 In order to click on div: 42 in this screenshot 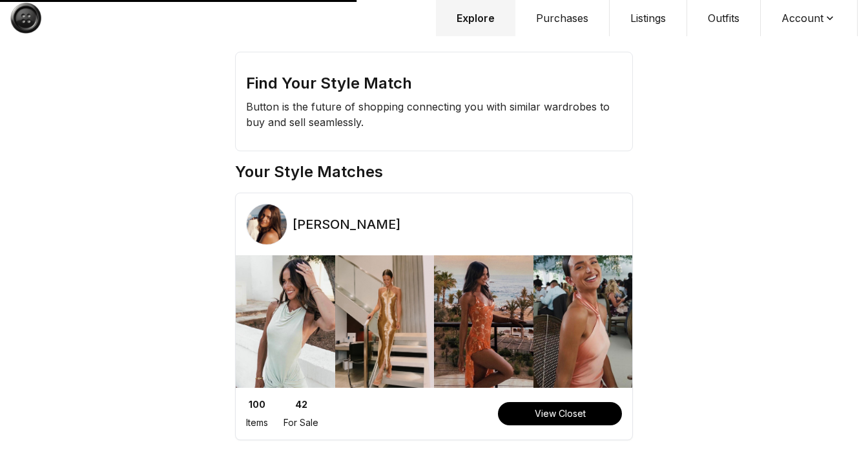, I will do `click(301, 405)`.